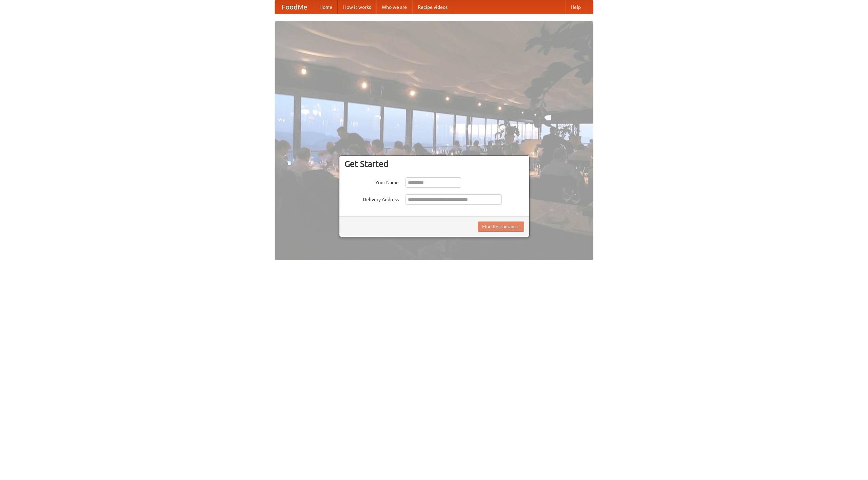 This screenshot has width=868, height=480. Describe the element at coordinates (294, 7) in the screenshot. I see `a: FoodMe` at that location.